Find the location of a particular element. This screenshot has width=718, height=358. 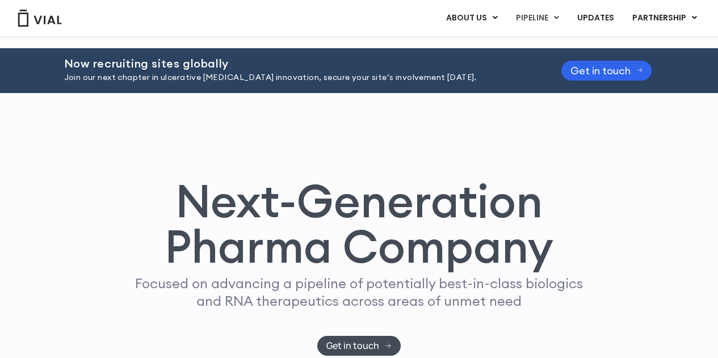

a: UPDATES is located at coordinates (595, 18).